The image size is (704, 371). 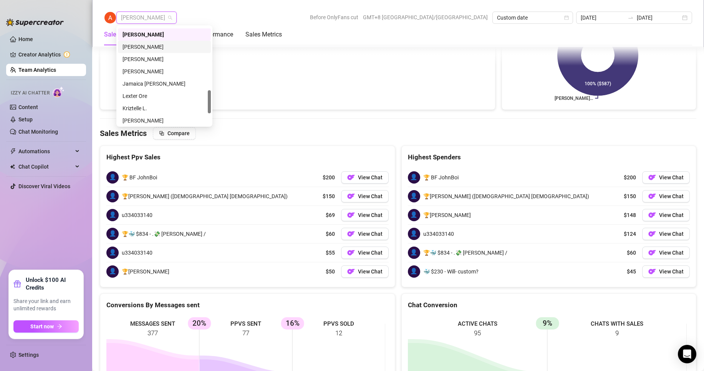 What do you see at coordinates (164, 96) in the screenshot?
I see `div: Lexter Ore` at bounding box center [164, 96].